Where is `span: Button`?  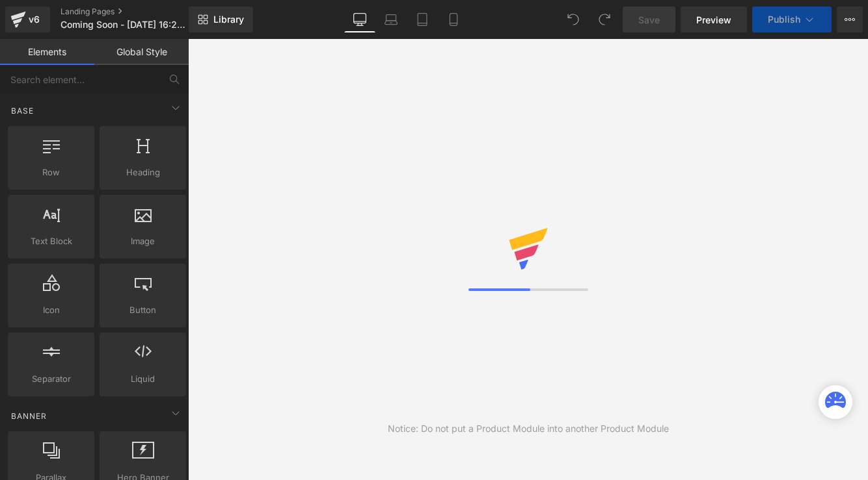
span: Button is located at coordinates (142, 310).